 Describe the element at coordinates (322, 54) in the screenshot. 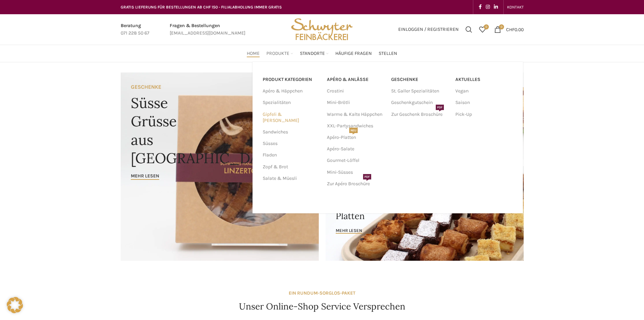

I see `div: Main navigation` at that location.